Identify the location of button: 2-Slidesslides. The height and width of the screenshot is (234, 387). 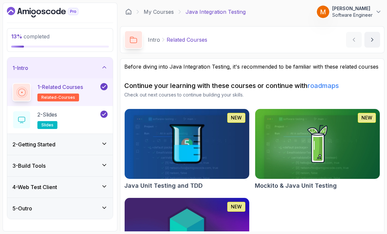
(60, 120).